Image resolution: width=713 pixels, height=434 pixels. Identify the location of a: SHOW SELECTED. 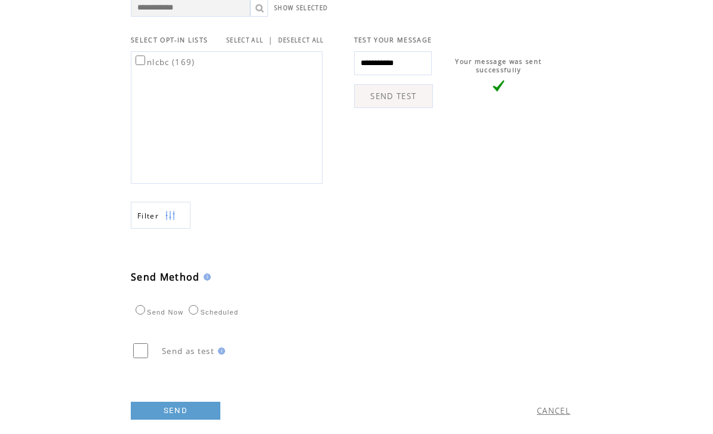
(301, 8).